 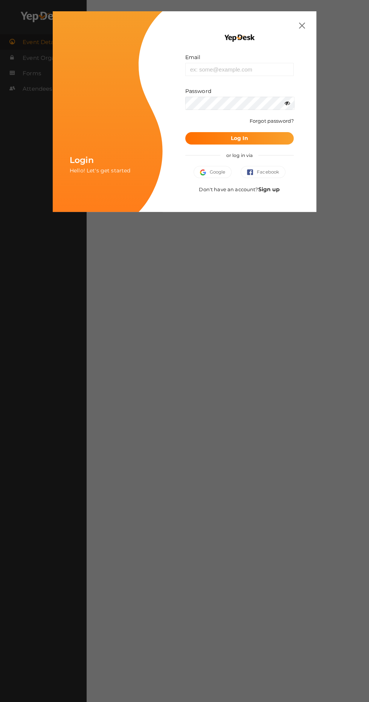 I want to click on img: facebook.svg, so click(x=252, y=172).